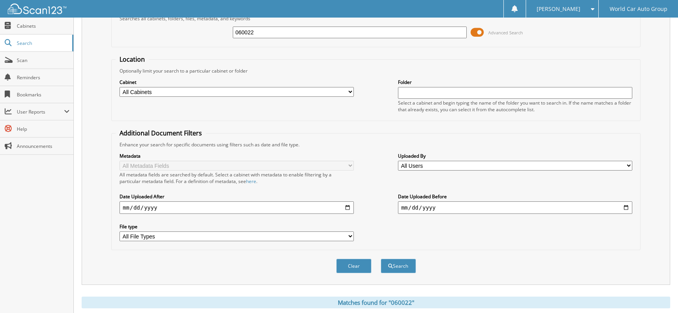 This screenshot has width=678, height=313. What do you see at coordinates (40, 112) in the screenshot?
I see `span: User Reports` at bounding box center [40, 112].